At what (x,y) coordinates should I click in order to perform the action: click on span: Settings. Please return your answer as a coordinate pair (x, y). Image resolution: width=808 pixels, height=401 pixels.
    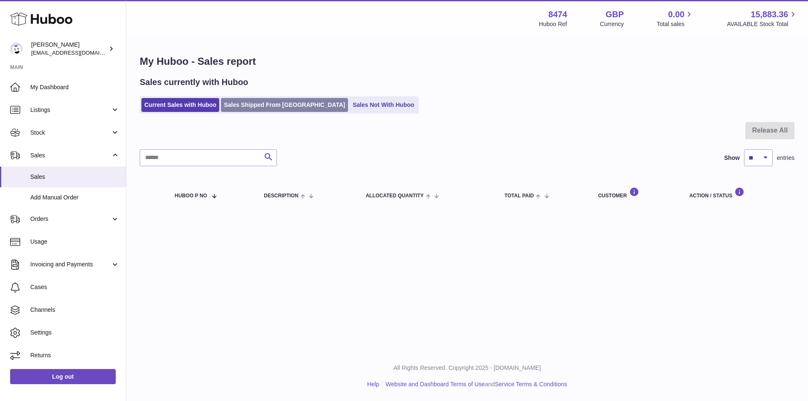
    Looking at the image, I should click on (75, 332).